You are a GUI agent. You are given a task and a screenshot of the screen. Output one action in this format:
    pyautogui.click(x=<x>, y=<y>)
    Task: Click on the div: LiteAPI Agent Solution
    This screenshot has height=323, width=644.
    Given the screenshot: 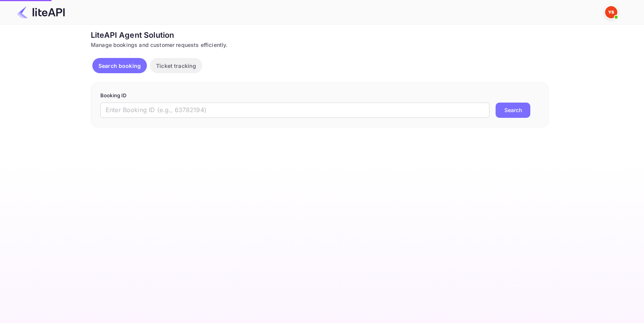 What is the action you would take?
    pyautogui.click(x=320, y=35)
    